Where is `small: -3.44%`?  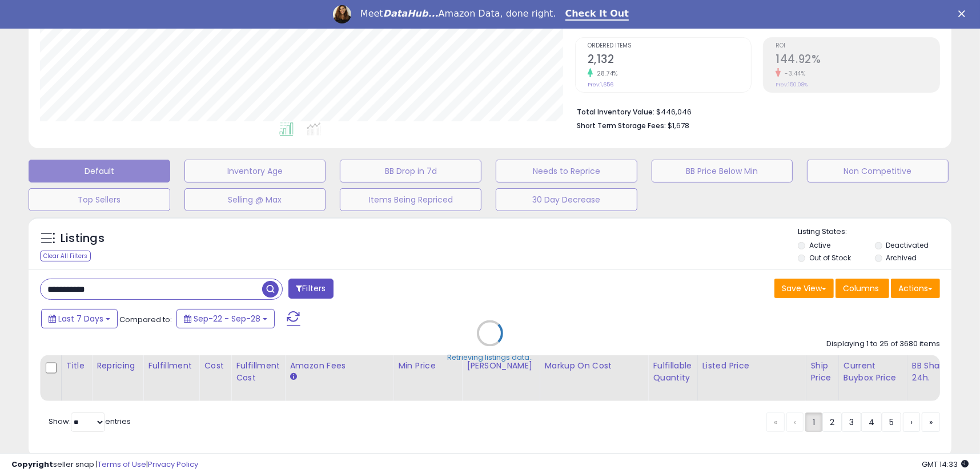 small: -3.44% is located at coordinates (793, 73).